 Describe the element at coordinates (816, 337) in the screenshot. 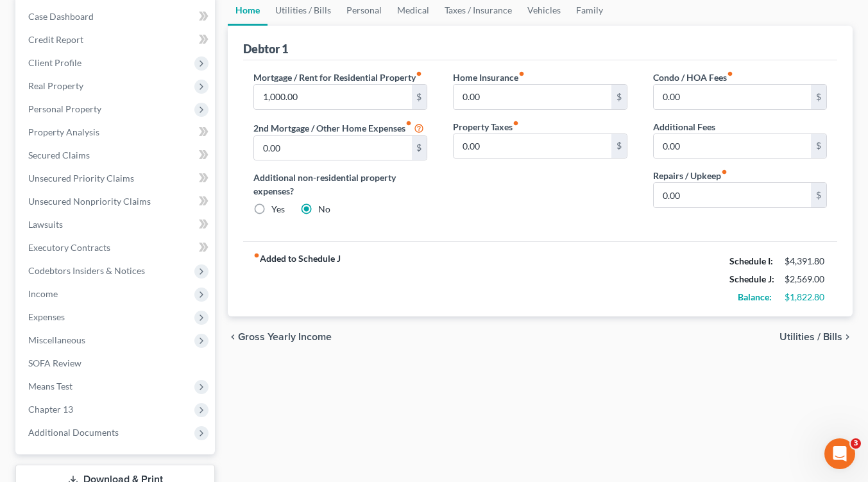

I see `button: Utilities / Bills chevron_right` at that location.